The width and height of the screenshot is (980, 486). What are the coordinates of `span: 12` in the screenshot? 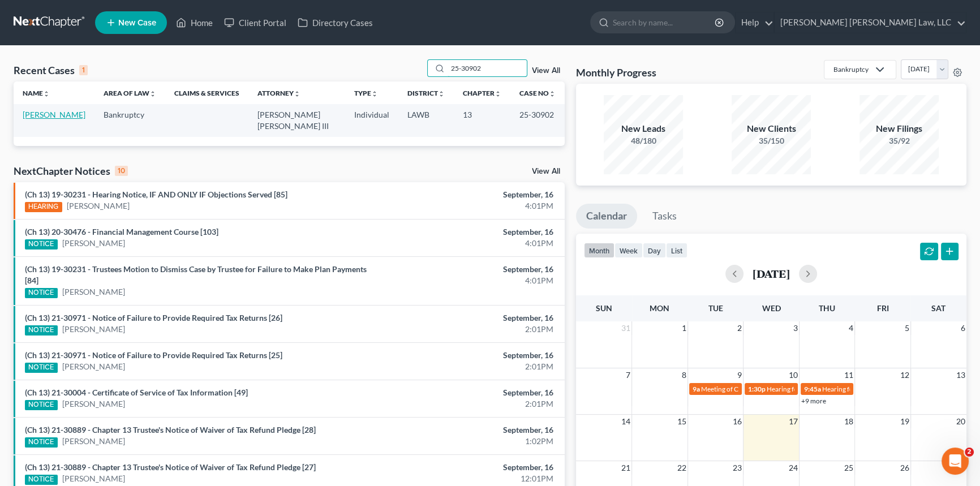 It's located at (905, 375).